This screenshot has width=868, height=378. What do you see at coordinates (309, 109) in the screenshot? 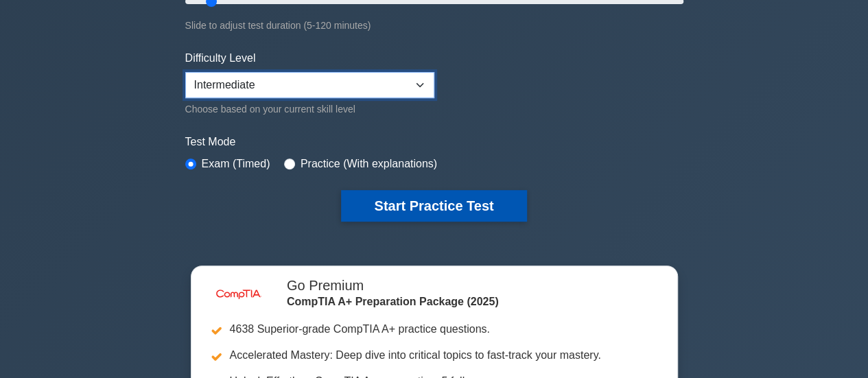
I see `div: Choose based on your current skill level` at bounding box center [309, 109].